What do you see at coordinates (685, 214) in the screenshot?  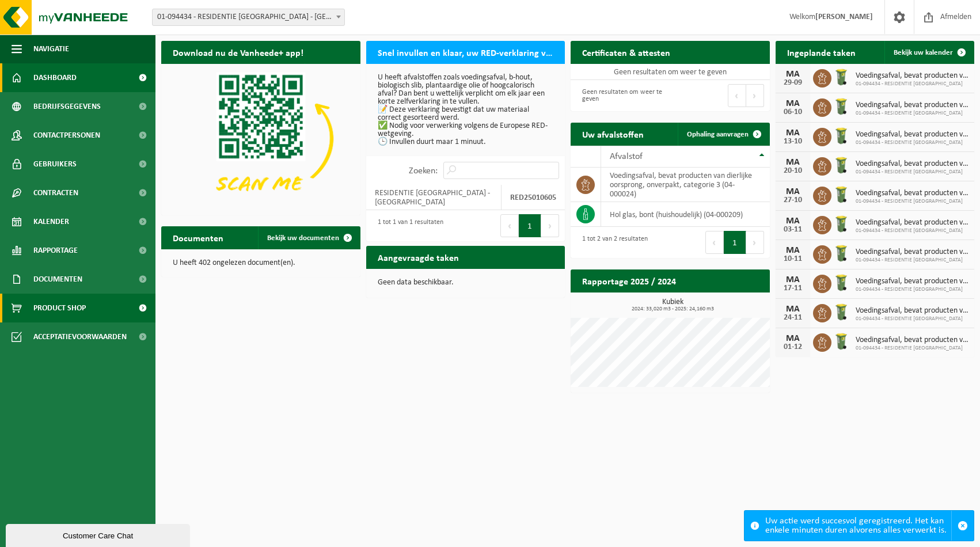 I see `td: hol glas, bont (huishoudelijk) (04-000209)` at bounding box center [685, 214].